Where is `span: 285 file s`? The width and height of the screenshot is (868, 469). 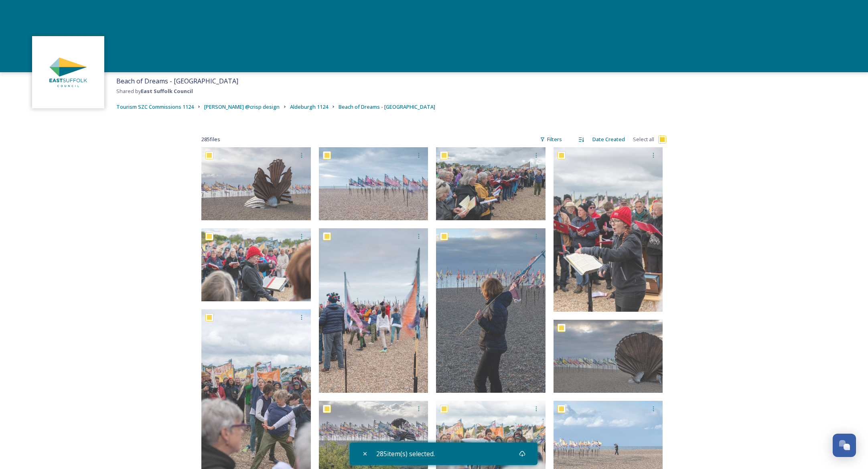
span: 285 file s is located at coordinates (211, 139).